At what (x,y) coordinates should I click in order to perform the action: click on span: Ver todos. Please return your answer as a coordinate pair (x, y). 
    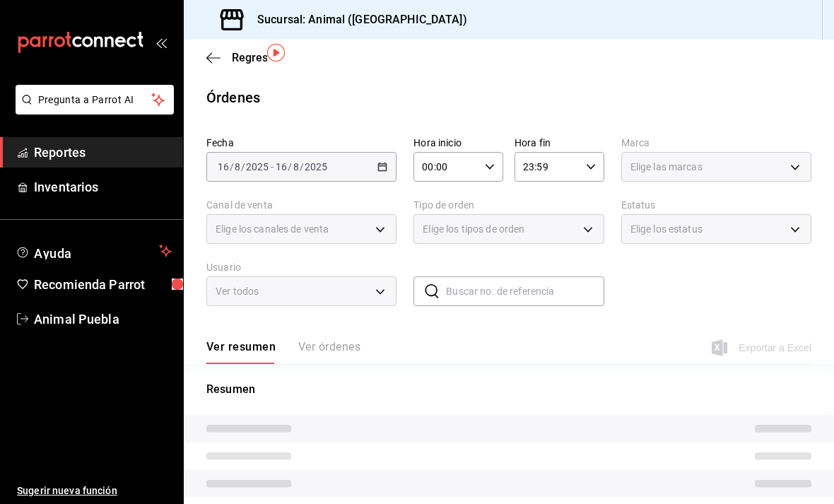
    Looking at the image, I should click on (293, 291).